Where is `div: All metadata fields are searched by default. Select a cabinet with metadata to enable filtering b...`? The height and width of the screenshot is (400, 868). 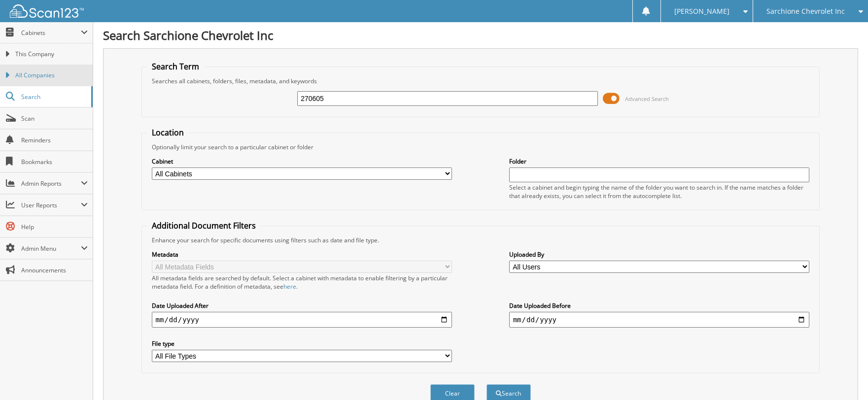 div: All metadata fields are searched by default. Select a cabinet with metadata to enable filtering b... is located at coordinates (302, 282).